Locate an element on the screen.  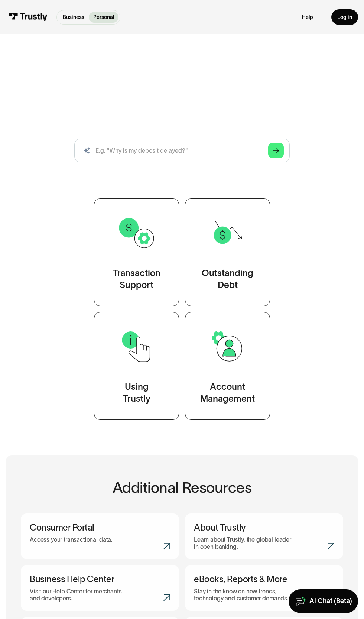
a: Business Help CenterVisit our Help Center for merchants and developers. is located at coordinates (100, 588).